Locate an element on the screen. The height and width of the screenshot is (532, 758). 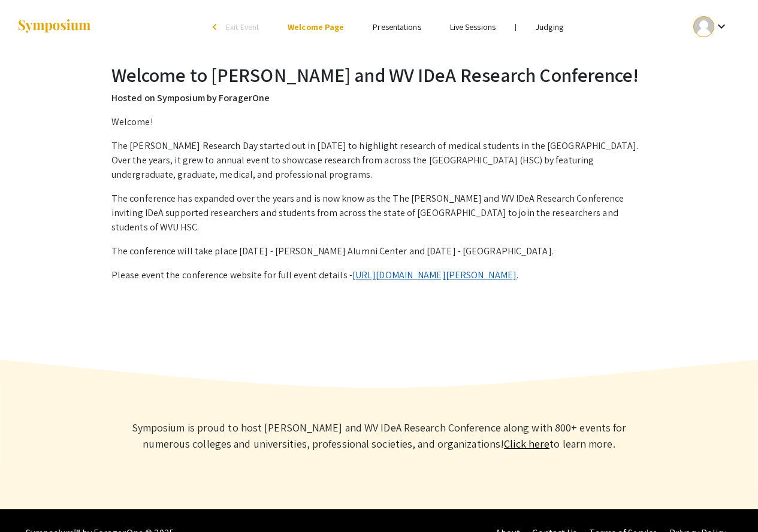
a: Presentations is located at coordinates (397, 27).